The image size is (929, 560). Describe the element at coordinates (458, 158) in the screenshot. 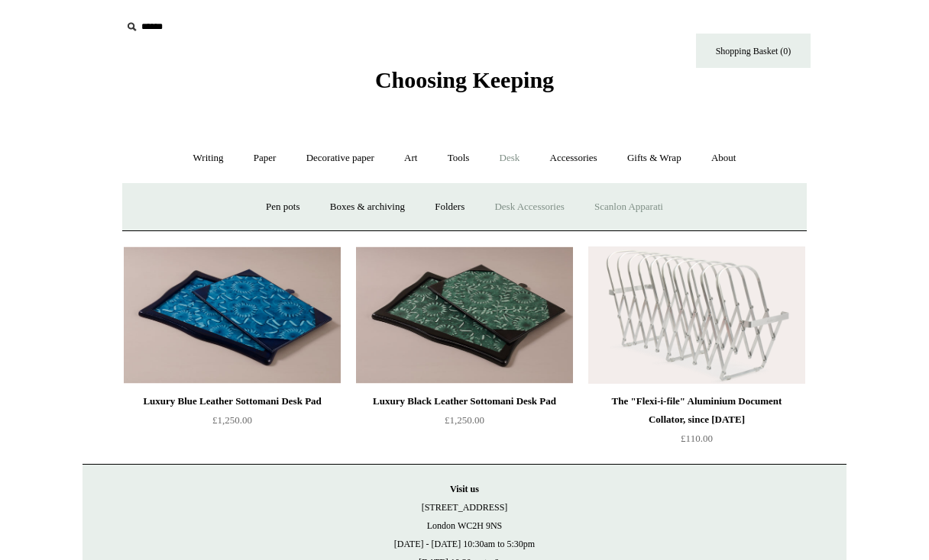

I see `a: Tools` at that location.